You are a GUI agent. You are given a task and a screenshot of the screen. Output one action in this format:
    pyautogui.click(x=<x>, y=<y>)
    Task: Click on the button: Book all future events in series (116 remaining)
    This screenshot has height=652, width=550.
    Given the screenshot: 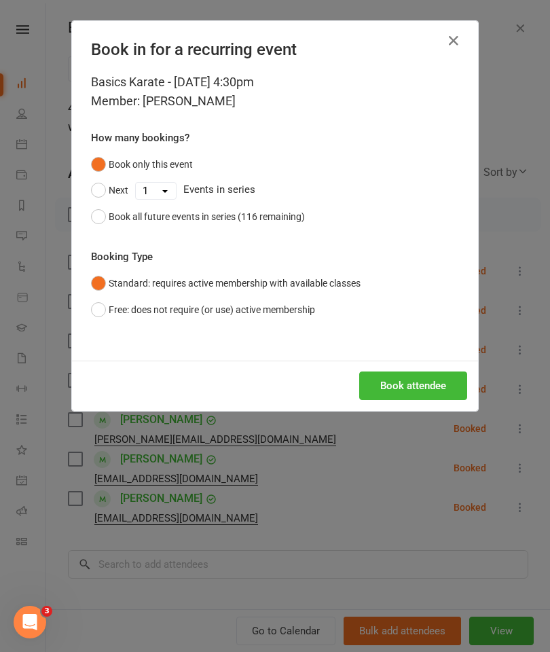 What is the action you would take?
    pyautogui.click(x=198, y=217)
    